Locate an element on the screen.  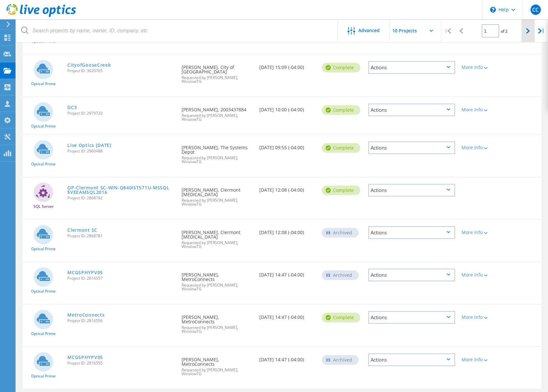
span: Project ID: 2979733 is located at coordinates (121, 113).